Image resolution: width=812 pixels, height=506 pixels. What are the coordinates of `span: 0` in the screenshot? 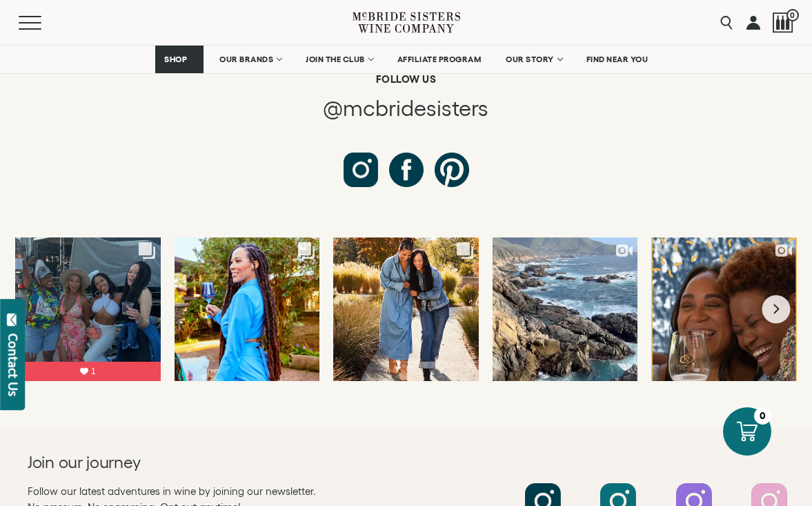 It's located at (793, 15).